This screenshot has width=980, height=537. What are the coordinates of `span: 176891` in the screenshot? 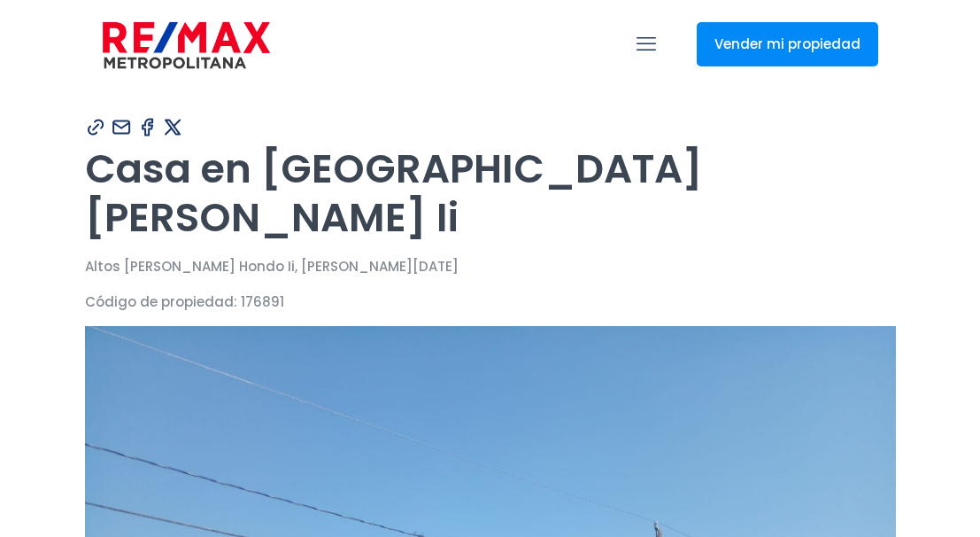 It's located at (262, 302).